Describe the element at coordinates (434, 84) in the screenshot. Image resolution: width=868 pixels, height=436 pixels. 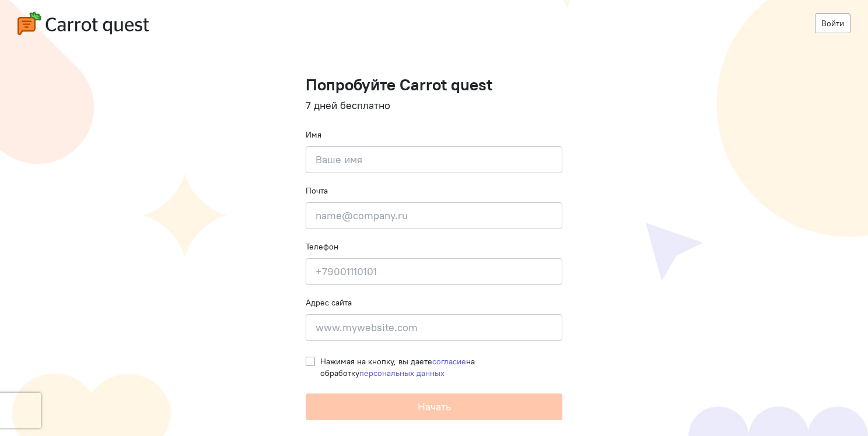
I see `h1: Попробуйте Carrot quest` at that location.